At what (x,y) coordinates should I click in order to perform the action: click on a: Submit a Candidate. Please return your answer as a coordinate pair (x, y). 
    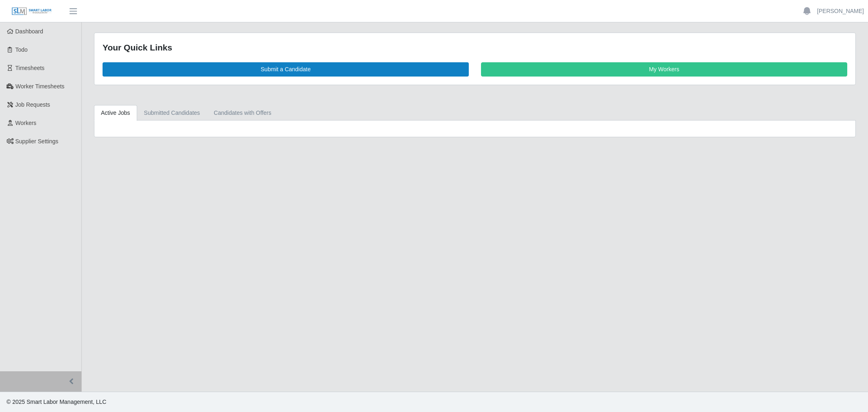
    Looking at the image, I should click on (286, 69).